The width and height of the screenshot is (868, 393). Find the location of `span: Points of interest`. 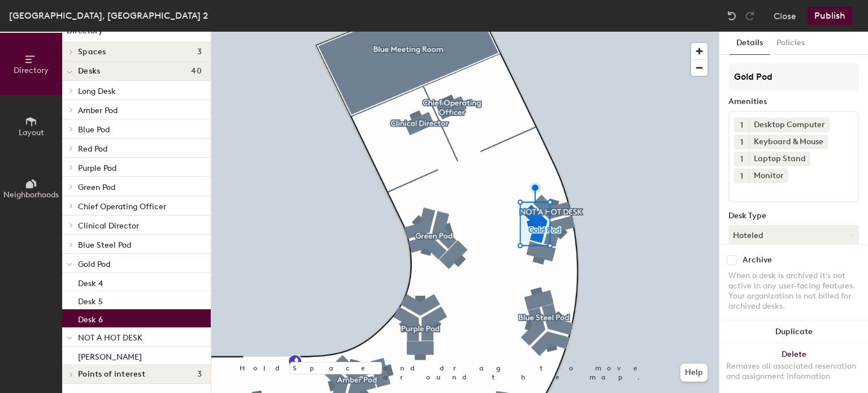

span: Points of interest is located at coordinates (111, 374).